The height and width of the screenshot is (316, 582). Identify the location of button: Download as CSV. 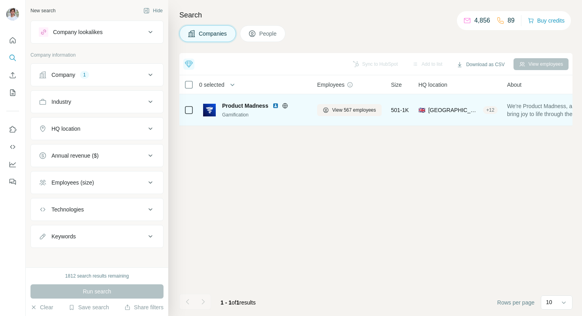
(480, 64).